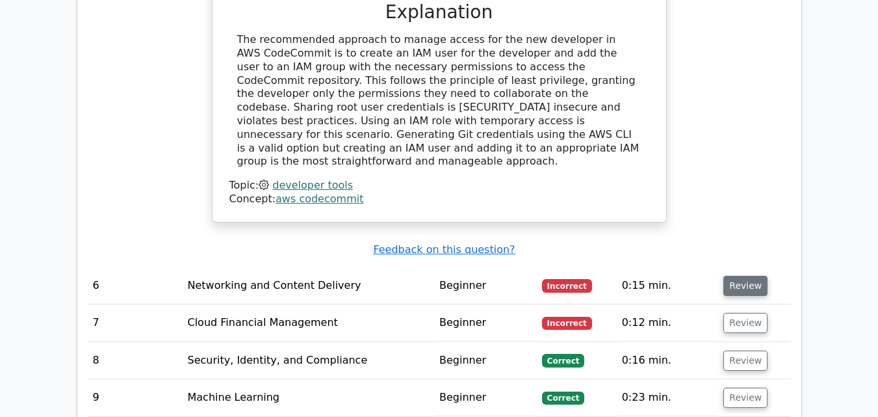 This screenshot has height=417, width=878. I want to click on td: Machine Learning, so click(308, 397).